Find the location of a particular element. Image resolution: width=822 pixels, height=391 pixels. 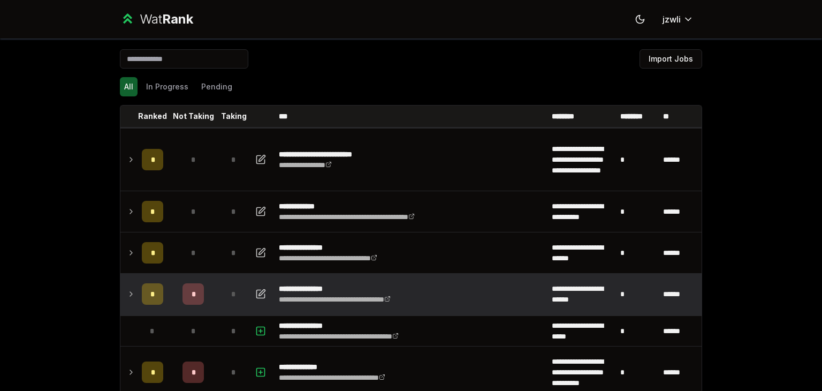

button: jzwli is located at coordinates (678, 19).